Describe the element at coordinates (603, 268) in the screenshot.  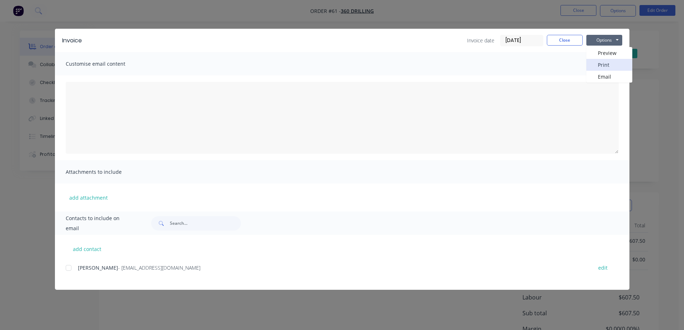
I see `button: edit` at that location.